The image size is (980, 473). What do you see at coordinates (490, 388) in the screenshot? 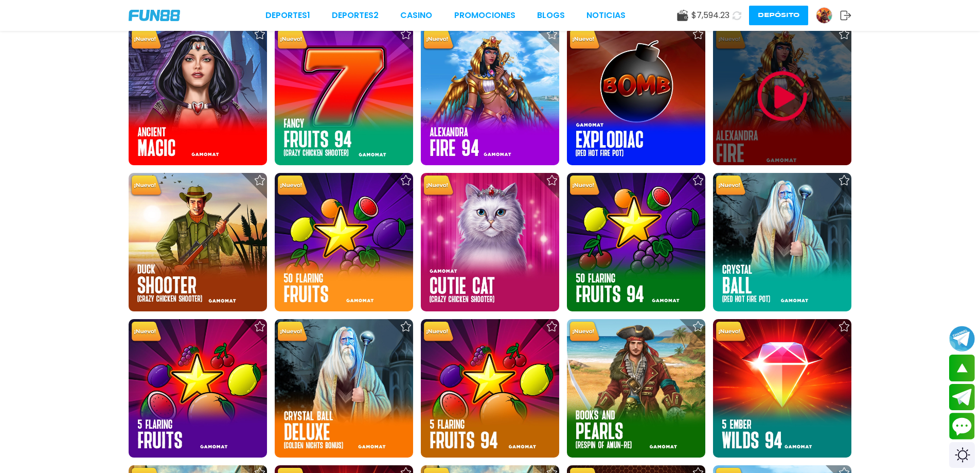
I see `img: 5 Flaring Fruits` at bounding box center [490, 388].